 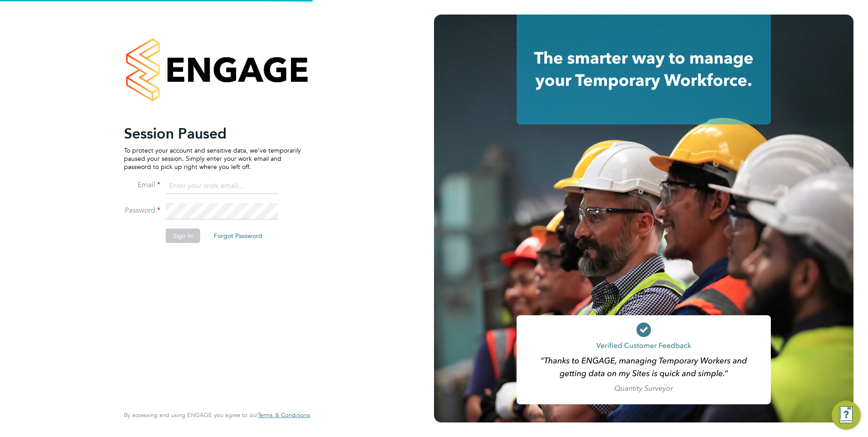 I want to click on p: To protect your account and sensitive data, we've temporarily paused your session. Simply enter y..., so click(x=212, y=158).